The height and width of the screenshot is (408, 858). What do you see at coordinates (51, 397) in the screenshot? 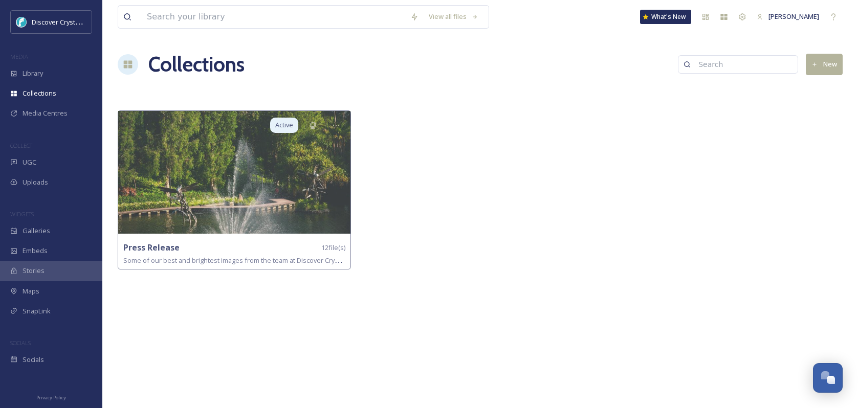
I see `a: Privacy Policy` at bounding box center [51, 397].